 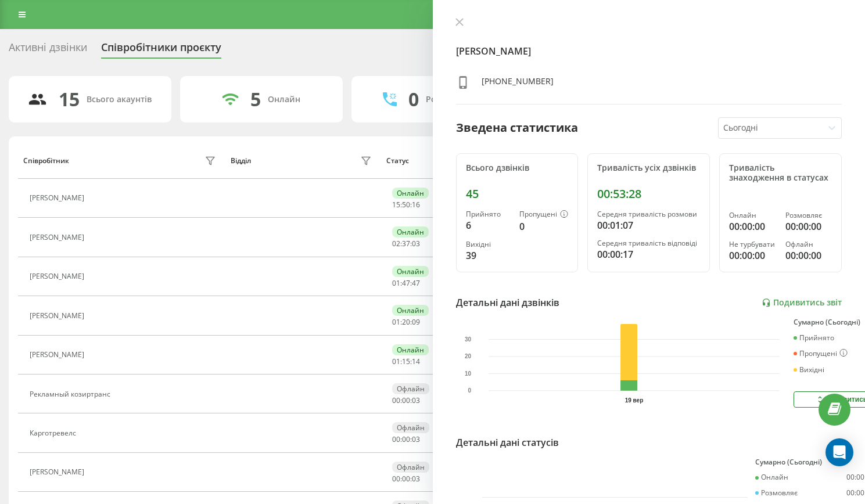 I want to click on div: Карготревелс, so click(x=54, y=433).